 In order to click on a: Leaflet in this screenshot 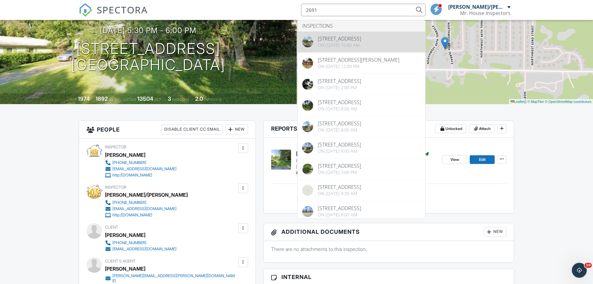, I will do `click(517, 101)`.